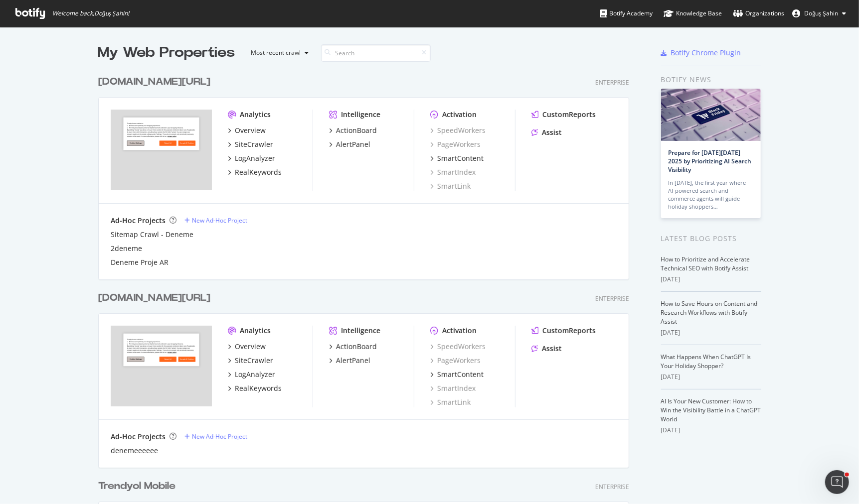 The image size is (859, 504). What do you see at coordinates (758, 13) in the screenshot?
I see `div: Organizations` at bounding box center [758, 13].